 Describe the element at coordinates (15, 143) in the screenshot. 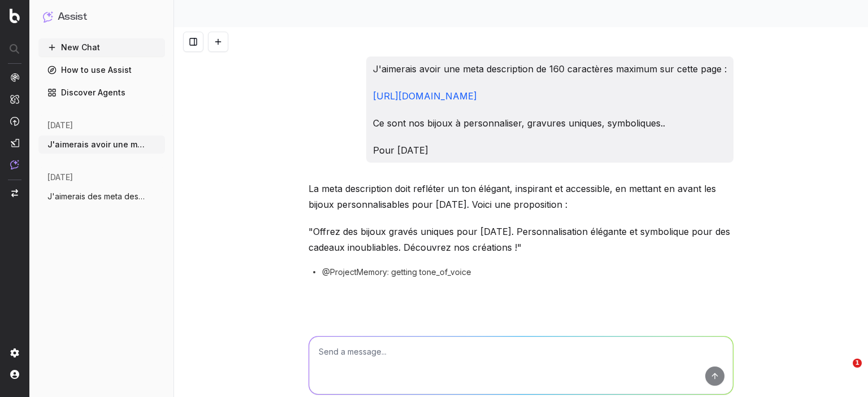

I see `img: Studio` at that location.